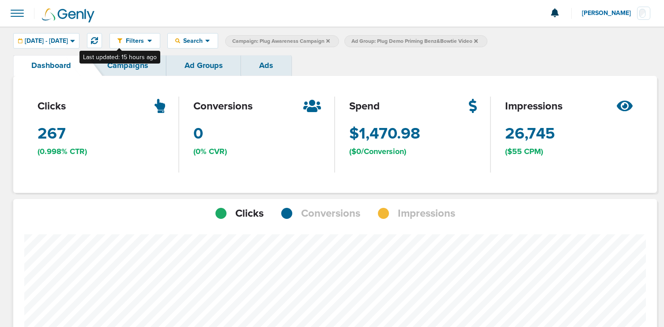 The image size is (664, 327). Describe the element at coordinates (331, 214) in the screenshot. I see `span: Conversions` at that location.